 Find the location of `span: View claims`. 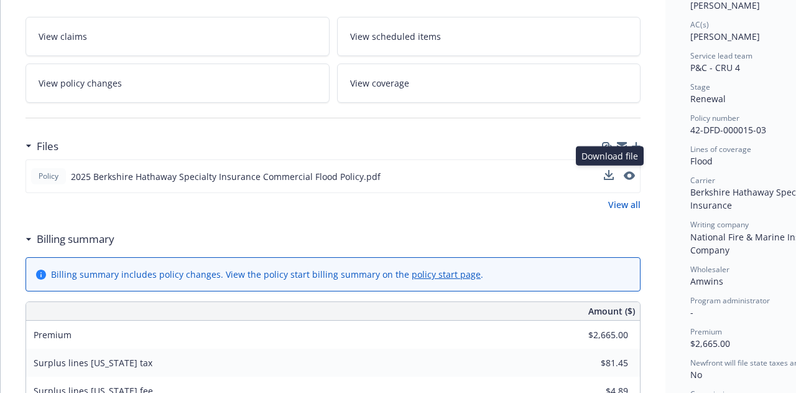

span: View claims is located at coordinates (63, 36).